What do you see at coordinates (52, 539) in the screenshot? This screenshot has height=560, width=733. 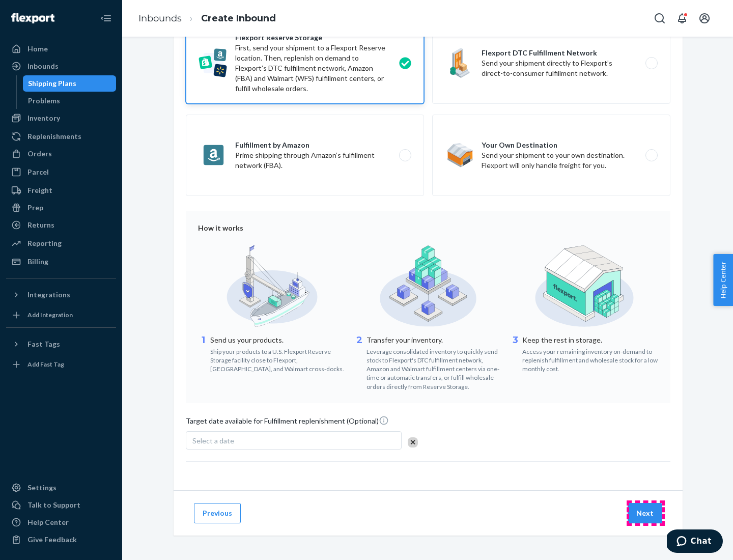 I see `div: Give Feedback` at bounding box center [52, 539].